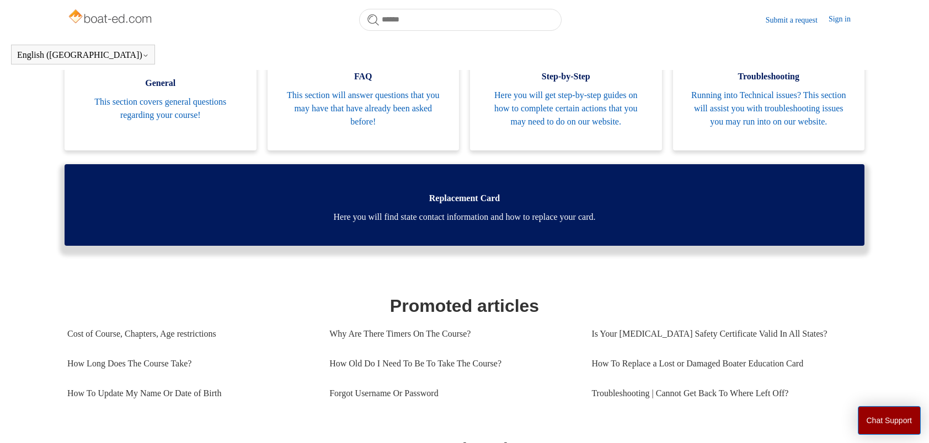  What do you see at coordinates (363, 77) in the screenshot?
I see `span: FAQ` at bounding box center [363, 77].